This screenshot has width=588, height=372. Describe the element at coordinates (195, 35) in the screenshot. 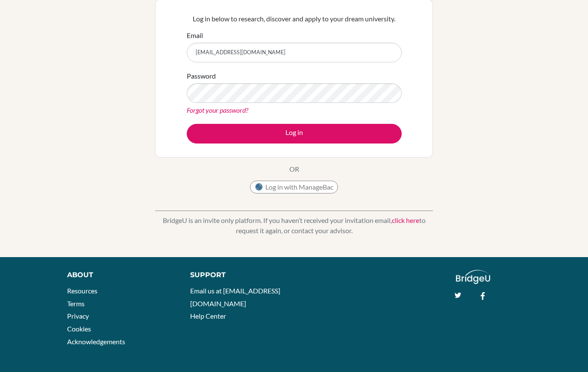

I see `label: Email` at that location.